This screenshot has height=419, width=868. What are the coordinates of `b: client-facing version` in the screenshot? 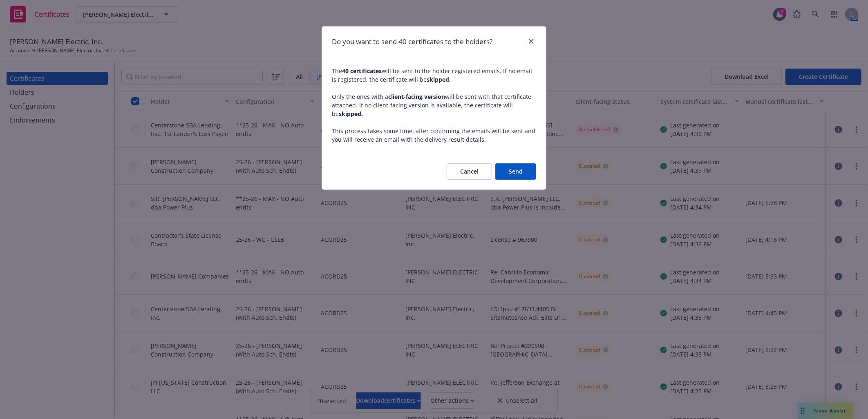 It's located at (416, 96).